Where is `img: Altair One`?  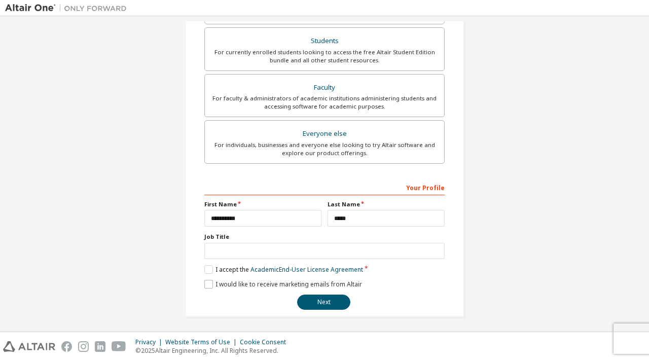 img: Altair One is located at coordinates (68, 8).